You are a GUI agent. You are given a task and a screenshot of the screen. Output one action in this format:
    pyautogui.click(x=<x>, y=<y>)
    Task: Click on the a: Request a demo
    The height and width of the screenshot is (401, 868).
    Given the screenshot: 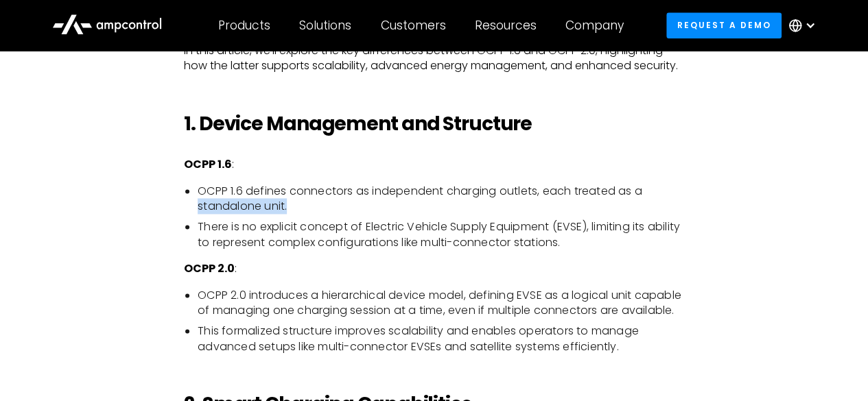 What is the action you would take?
    pyautogui.click(x=724, y=25)
    